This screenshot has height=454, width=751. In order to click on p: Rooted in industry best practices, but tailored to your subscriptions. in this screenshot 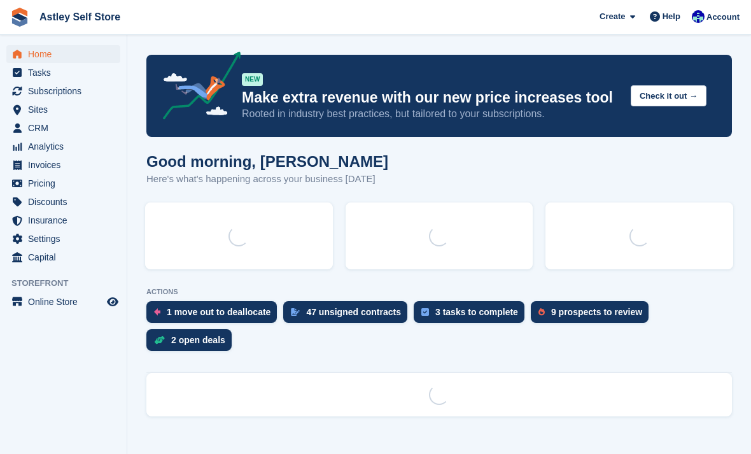, I will do `click(431, 114)`.